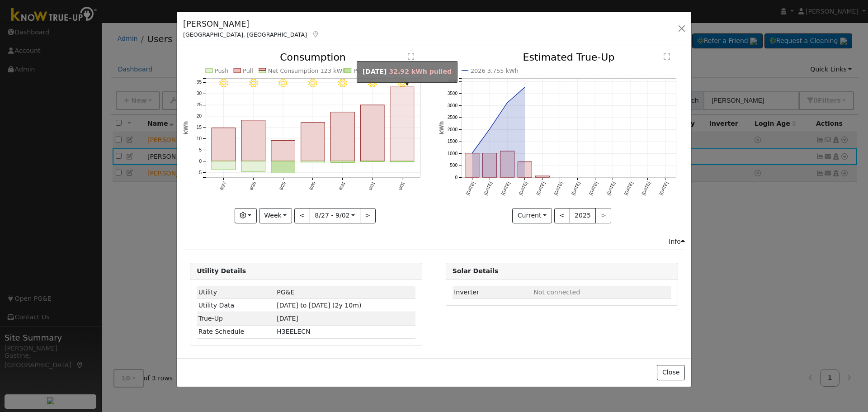  Describe the element at coordinates (199, 173) in the screenshot. I see `text: -5` at that location.